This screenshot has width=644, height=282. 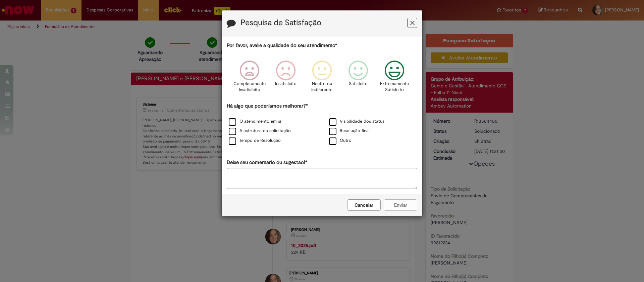 I want to click on button: Cancelar, so click(x=364, y=205).